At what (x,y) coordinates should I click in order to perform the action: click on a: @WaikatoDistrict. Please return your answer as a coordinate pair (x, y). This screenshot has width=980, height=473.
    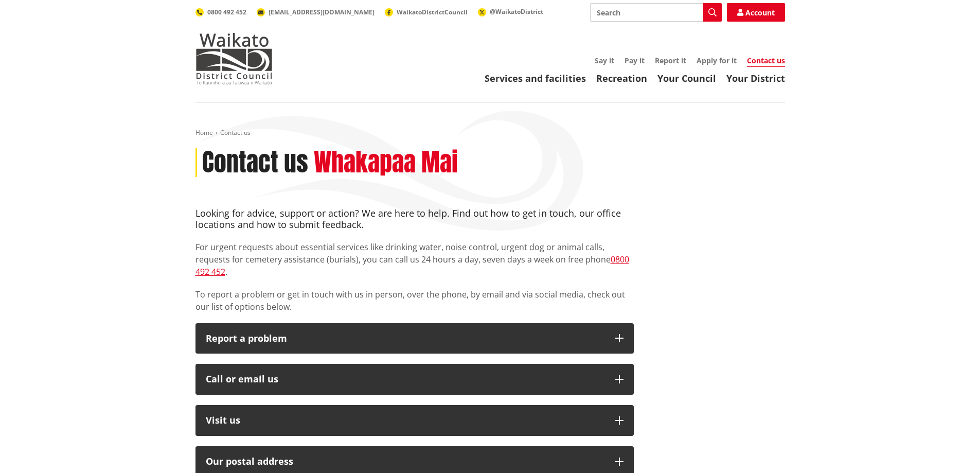
    Looking at the image, I should click on (511, 12).